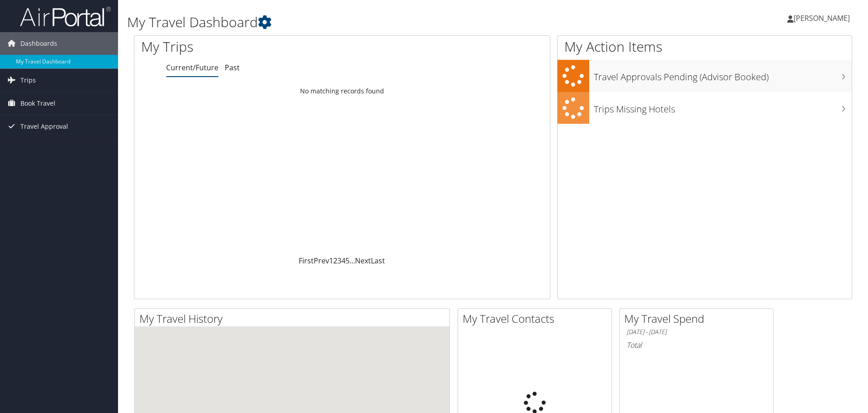  Describe the element at coordinates (723, 75) in the screenshot. I see `h3: Travel Approvals Pending (Advisor Booked)` at that location.